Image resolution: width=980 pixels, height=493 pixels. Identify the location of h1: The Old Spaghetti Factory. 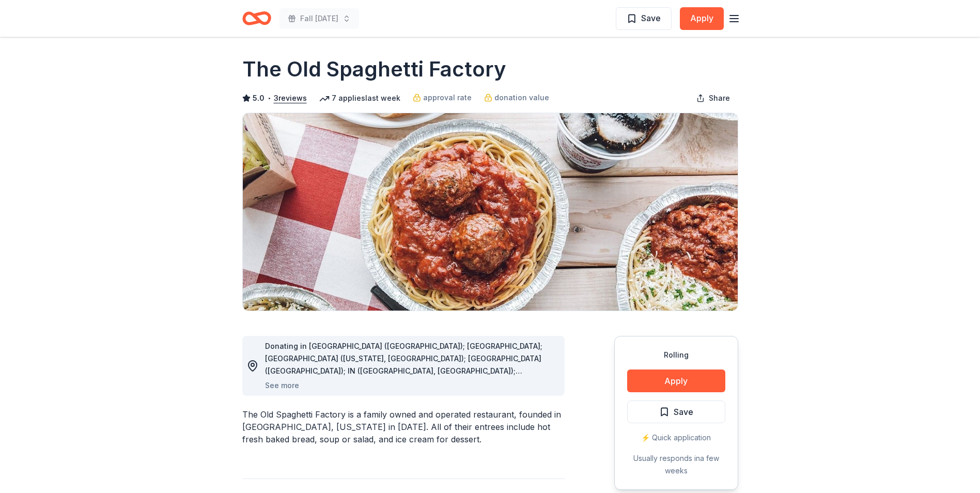
(374, 70).